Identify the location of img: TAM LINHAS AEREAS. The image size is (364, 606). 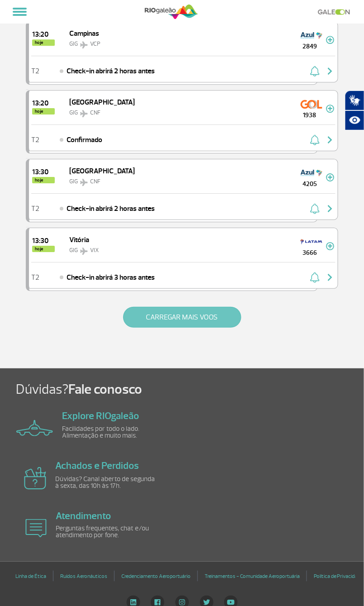
(312, 242).